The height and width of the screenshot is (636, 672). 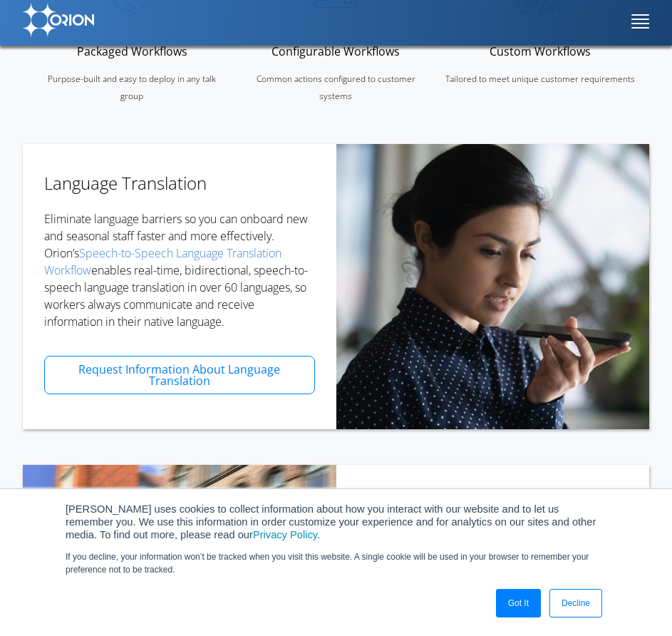 I want to click on p: If you decline, your information won’t be tracked when you visit this website. A single cookie wi..., so click(x=336, y=563).